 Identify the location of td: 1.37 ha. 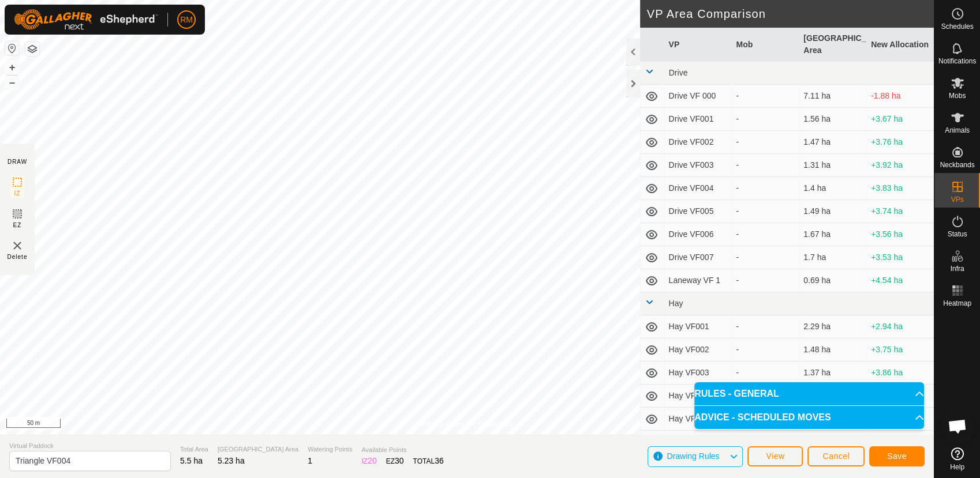
(832, 373).